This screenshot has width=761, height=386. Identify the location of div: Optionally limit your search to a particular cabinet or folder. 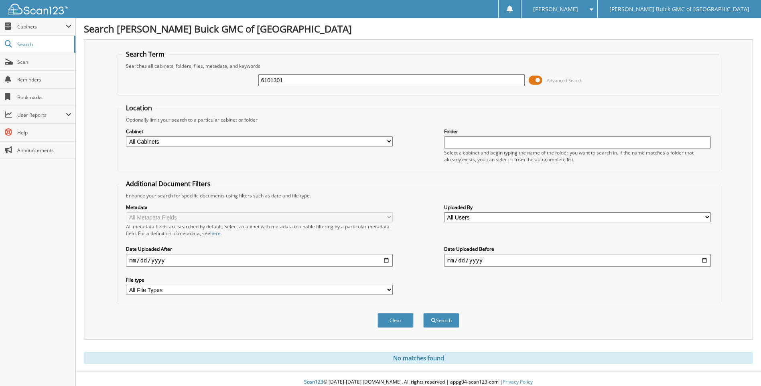
(418, 120).